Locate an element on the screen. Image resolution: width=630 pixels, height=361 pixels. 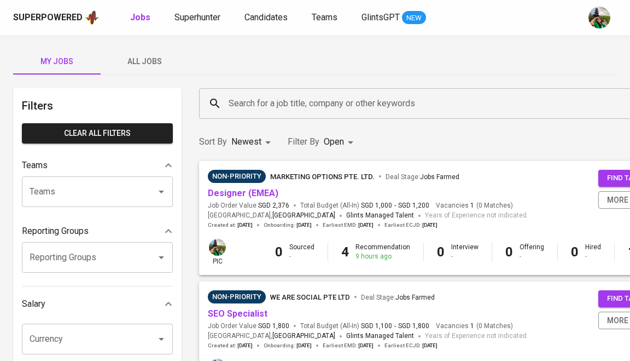
h6: Filters is located at coordinates (97, 106).